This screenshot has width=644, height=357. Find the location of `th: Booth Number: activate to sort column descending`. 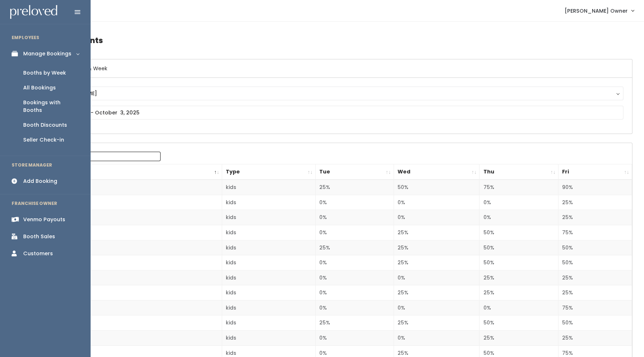

th: Booth Number: activate to sort column descending is located at coordinates (130, 172).